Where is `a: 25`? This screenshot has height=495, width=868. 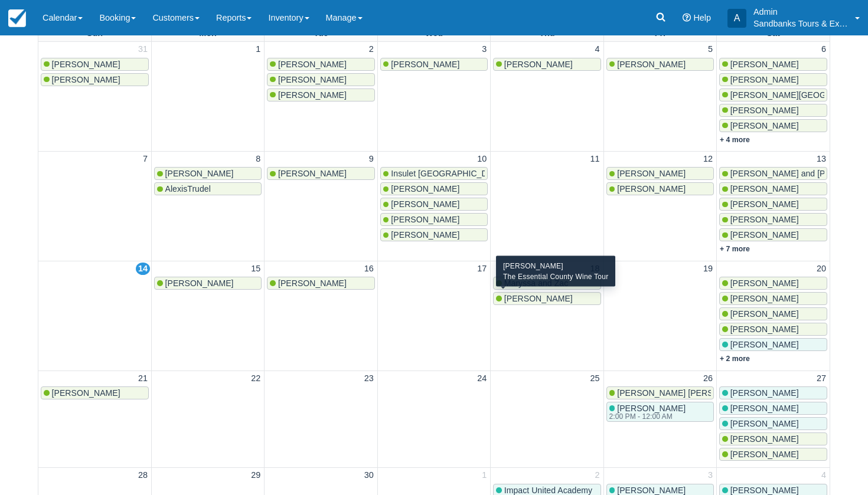
a: 25 is located at coordinates (595, 378).